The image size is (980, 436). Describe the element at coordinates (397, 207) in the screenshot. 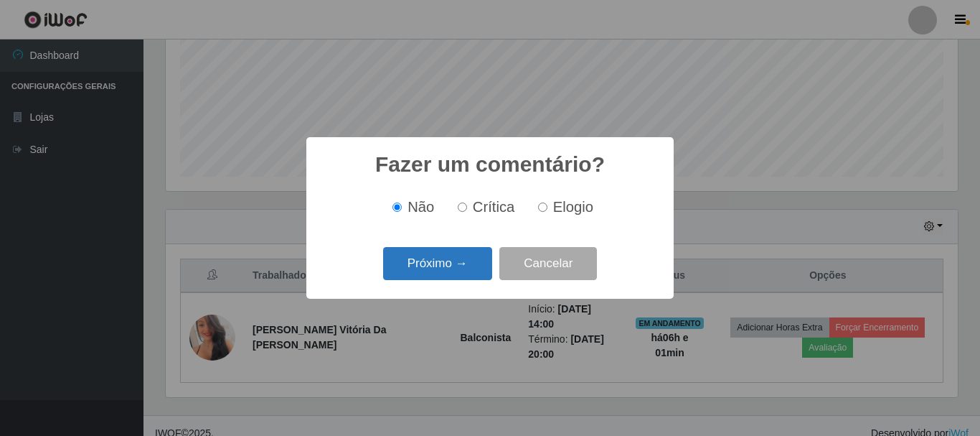

I see `input: Não` at that location.